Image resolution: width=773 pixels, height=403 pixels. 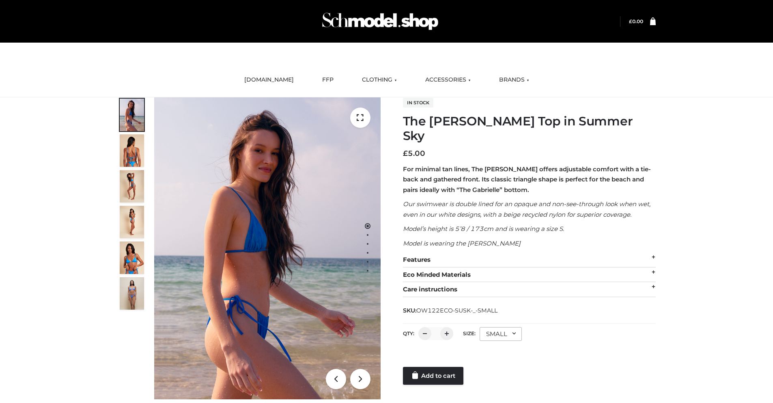 What do you see at coordinates (433, 376) in the screenshot?
I see `a: Add to cart` at bounding box center [433, 376].